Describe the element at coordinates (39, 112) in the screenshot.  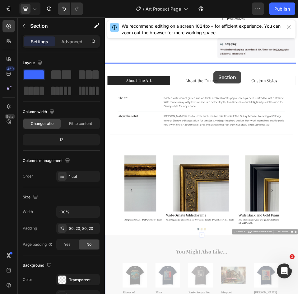
I see `div: Column width` at that location.